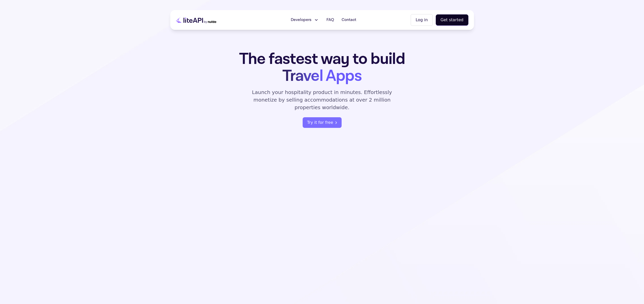 The height and width of the screenshot is (304, 644). What do you see at coordinates (349, 20) in the screenshot?
I see `a: Contact` at bounding box center [349, 20].